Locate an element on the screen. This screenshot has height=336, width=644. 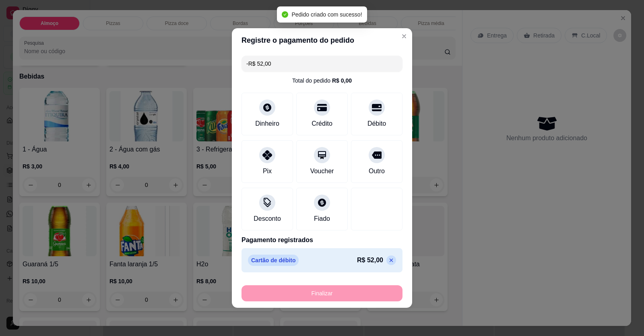
div: Crédito is located at coordinates (322, 123).